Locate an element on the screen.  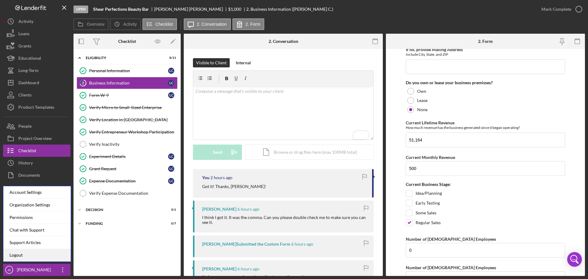
a: Loans is located at coordinates (37, 34).